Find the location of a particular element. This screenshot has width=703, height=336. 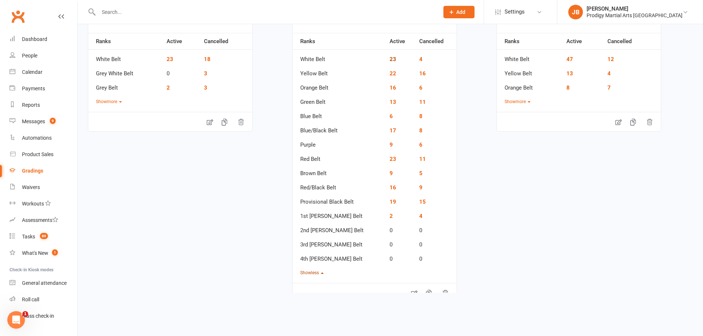

a: 17 is located at coordinates (393, 131).